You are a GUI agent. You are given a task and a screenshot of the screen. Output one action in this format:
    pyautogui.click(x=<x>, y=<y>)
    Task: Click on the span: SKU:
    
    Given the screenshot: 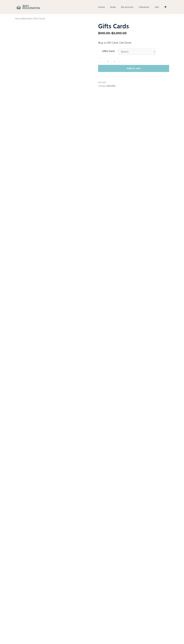 What is the action you would take?
    pyautogui.click(x=134, y=83)
    